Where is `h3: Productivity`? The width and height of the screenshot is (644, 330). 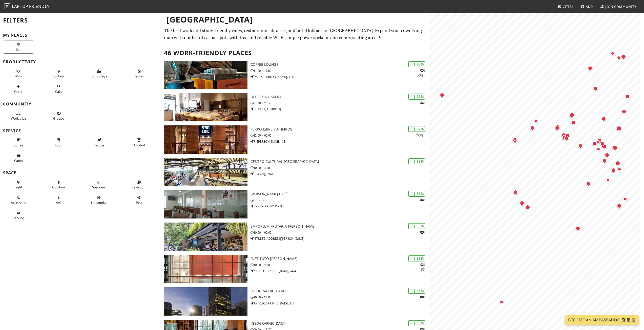 h3: Productivity is located at coordinates (81, 62).